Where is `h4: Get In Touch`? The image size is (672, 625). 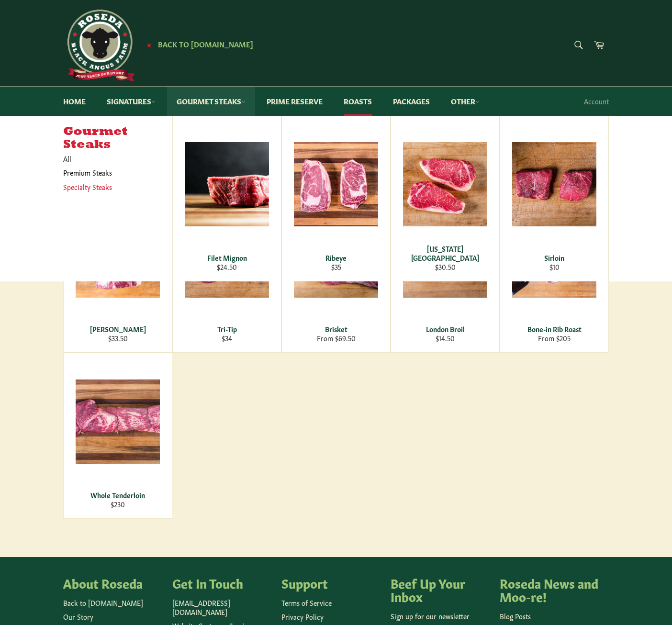
h4: Get In Touch is located at coordinates (222, 582).